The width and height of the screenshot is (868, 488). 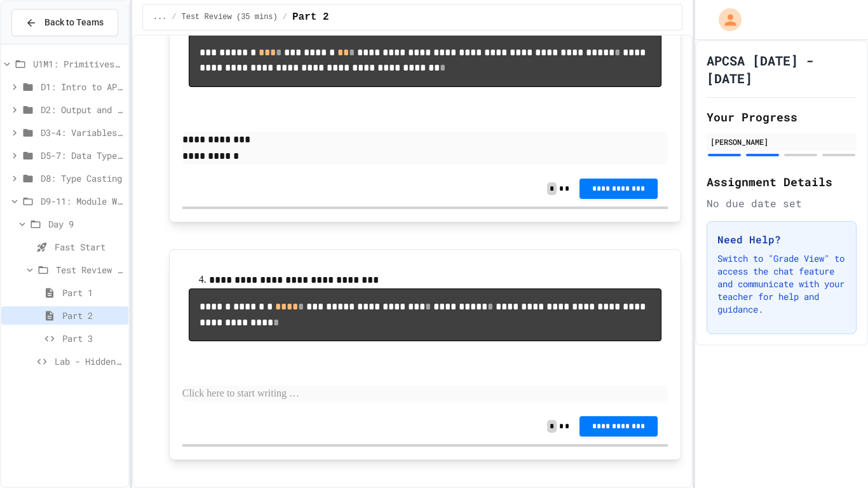 What do you see at coordinates (782, 204) in the screenshot?
I see `div: No due date set` at bounding box center [782, 204].